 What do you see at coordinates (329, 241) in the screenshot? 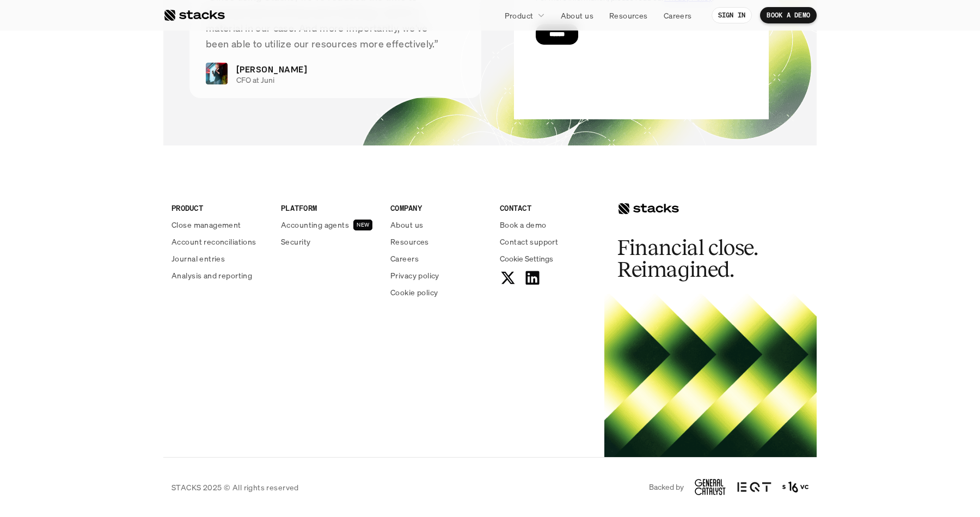
I see `a: Security` at bounding box center [329, 241].